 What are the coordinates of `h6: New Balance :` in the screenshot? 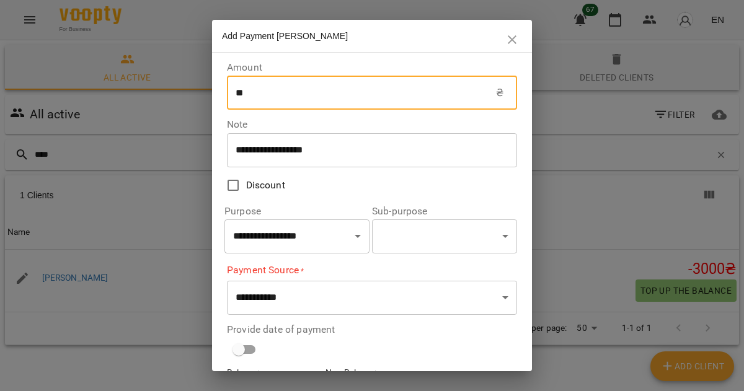 It's located at (372, 373).